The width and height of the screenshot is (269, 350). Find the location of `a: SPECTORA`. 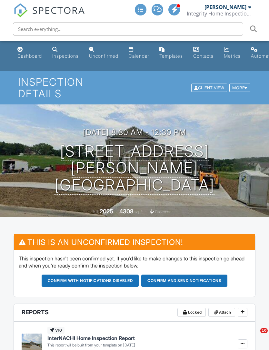

a: SPECTORA is located at coordinates (49, 15).